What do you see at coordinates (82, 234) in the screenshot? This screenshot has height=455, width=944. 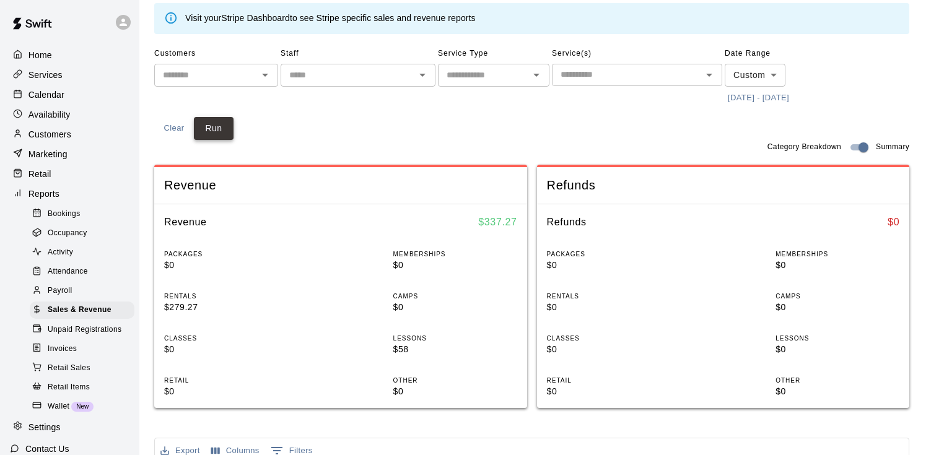 I see `div: Occupancy` at bounding box center [82, 234].